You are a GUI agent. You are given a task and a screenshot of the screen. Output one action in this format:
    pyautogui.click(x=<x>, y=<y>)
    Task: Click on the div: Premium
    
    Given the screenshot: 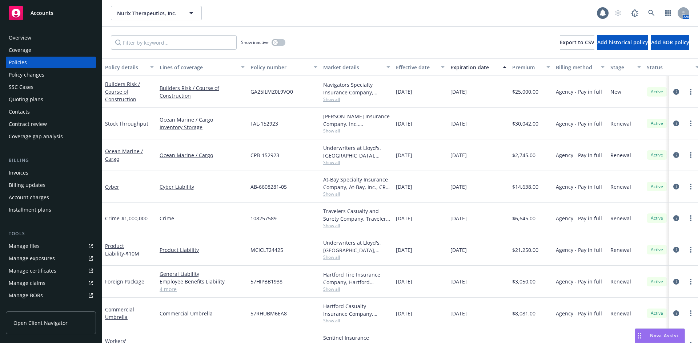 What is the action you would take?
    pyautogui.click(x=527, y=67)
    